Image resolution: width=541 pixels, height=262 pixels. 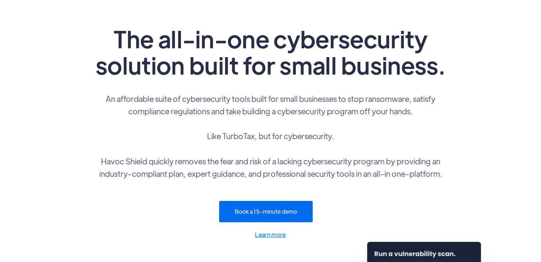 What do you see at coordinates (481, 224) in the screenshot?
I see `div: Chat Widget` at bounding box center [481, 224].